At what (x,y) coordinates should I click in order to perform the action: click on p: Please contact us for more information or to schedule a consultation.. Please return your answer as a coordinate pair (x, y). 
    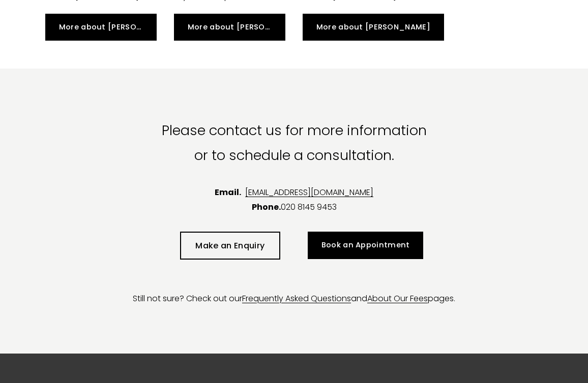
    Looking at the image, I should click on (294, 144).